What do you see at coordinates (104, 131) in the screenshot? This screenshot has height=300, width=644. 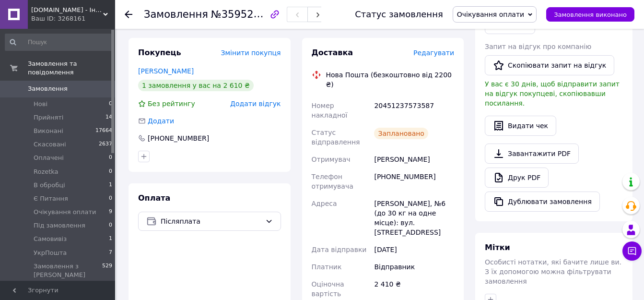 I see `span: 17664` at bounding box center [104, 131].